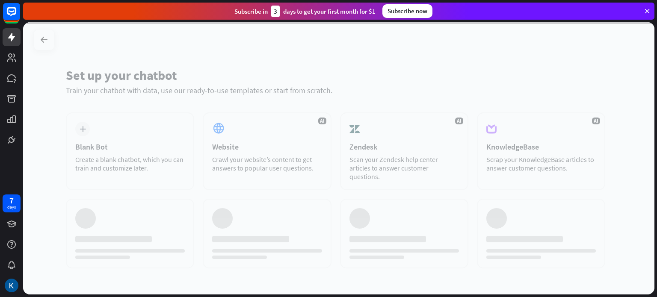 The width and height of the screenshot is (657, 297). What do you see at coordinates (12, 201) in the screenshot?
I see `div: 7` at bounding box center [12, 201].